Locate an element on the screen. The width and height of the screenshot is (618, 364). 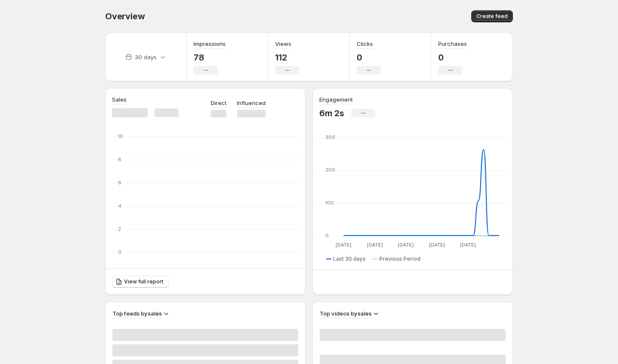
h3: Top feeds by sales is located at coordinates (137, 314).